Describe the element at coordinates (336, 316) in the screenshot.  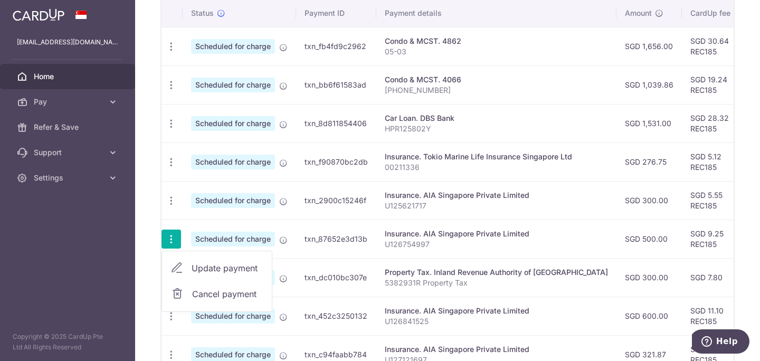
I see `td: txn_452c3250132` at that location.